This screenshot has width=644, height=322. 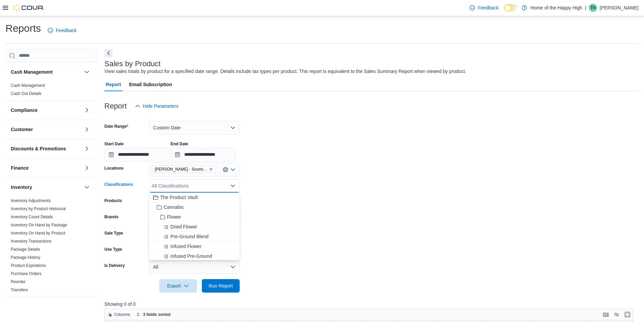 I want to click on a: Package Details, so click(x=25, y=250).